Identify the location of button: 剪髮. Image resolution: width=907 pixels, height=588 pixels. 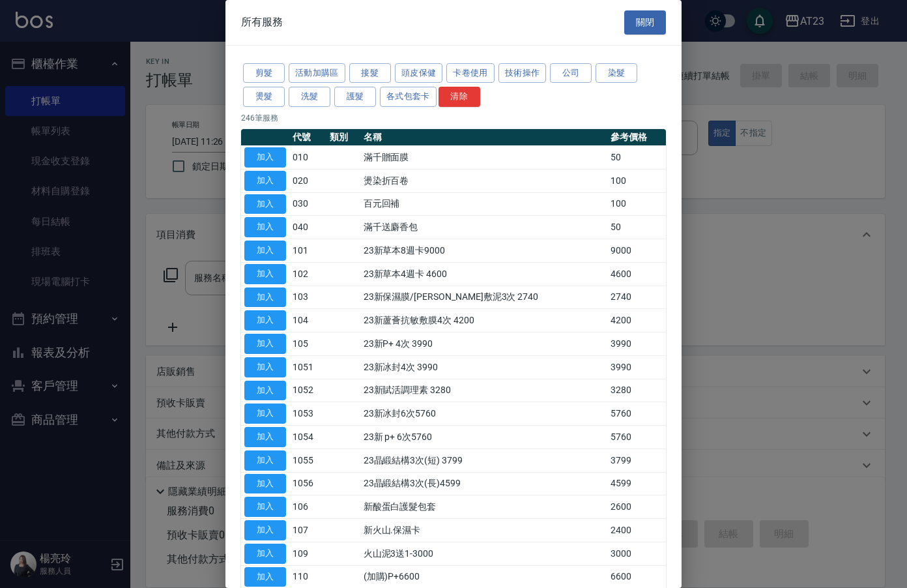
(264, 73).